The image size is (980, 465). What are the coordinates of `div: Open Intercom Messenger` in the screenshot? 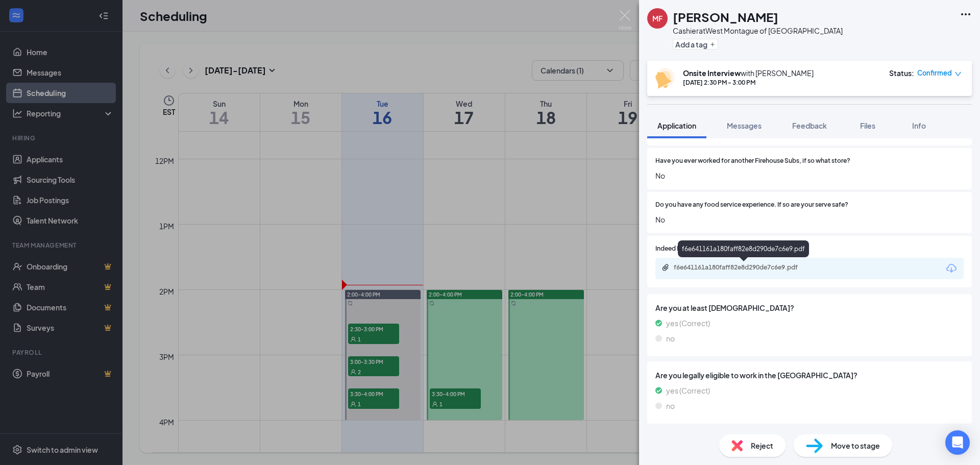 It's located at (958, 443).